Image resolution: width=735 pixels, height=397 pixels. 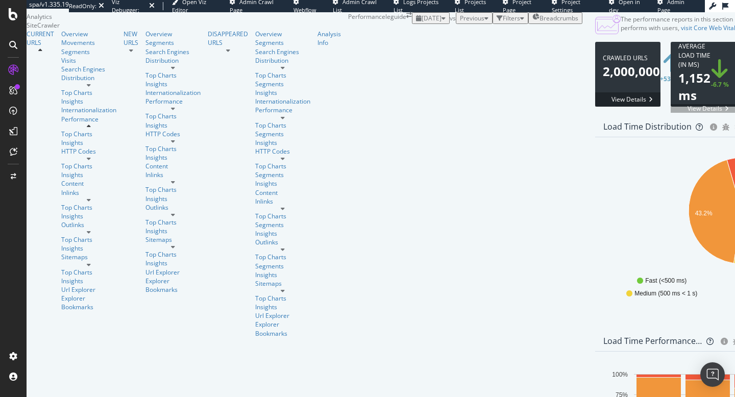 What do you see at coordinates (409, 15) in the screenshot?
I see `div: arrow-right-arrow-left` at bounding box center [409, 15].